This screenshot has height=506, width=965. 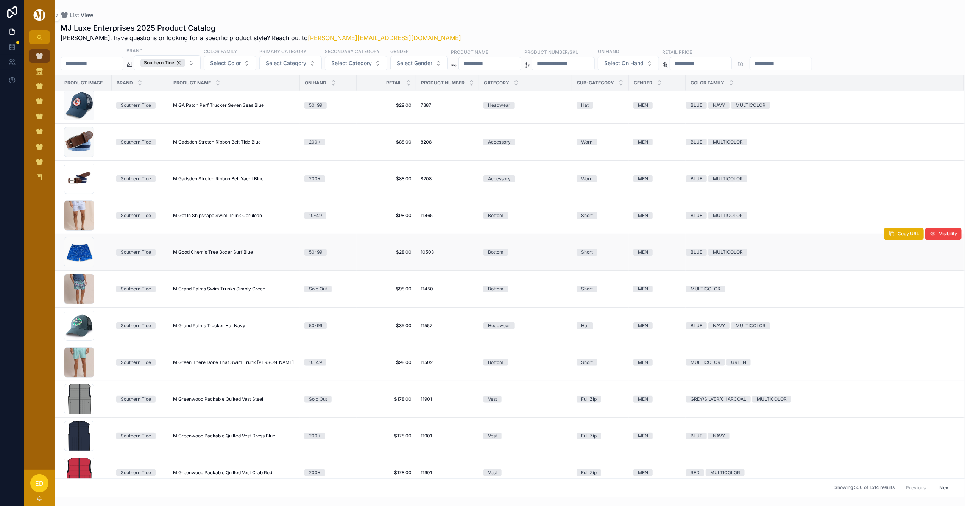 I want to click on div: Bottom, so click(x=496, y=252).